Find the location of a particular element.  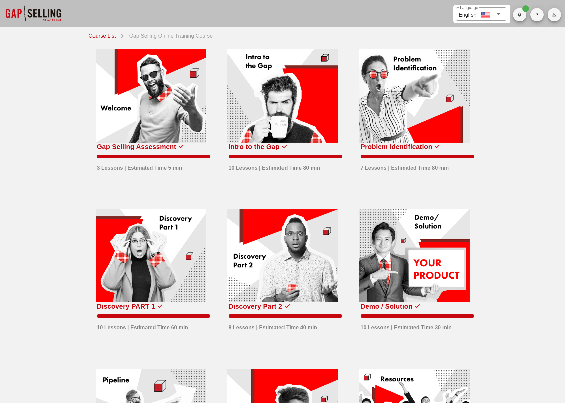

div: 10 Lessons | Estimated Time 30 min is located at coordinates (406, 326).